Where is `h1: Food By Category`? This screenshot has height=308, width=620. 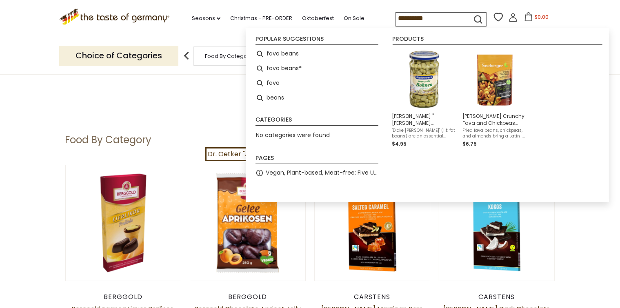
h1: Food By Category is located at coordinates (109, 140).